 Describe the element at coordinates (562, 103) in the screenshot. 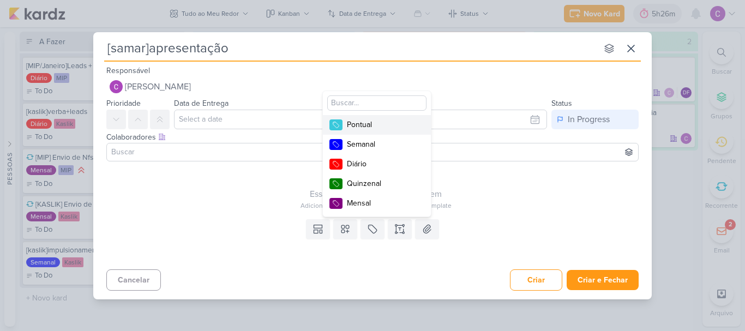

I see `label: Status` at that location.